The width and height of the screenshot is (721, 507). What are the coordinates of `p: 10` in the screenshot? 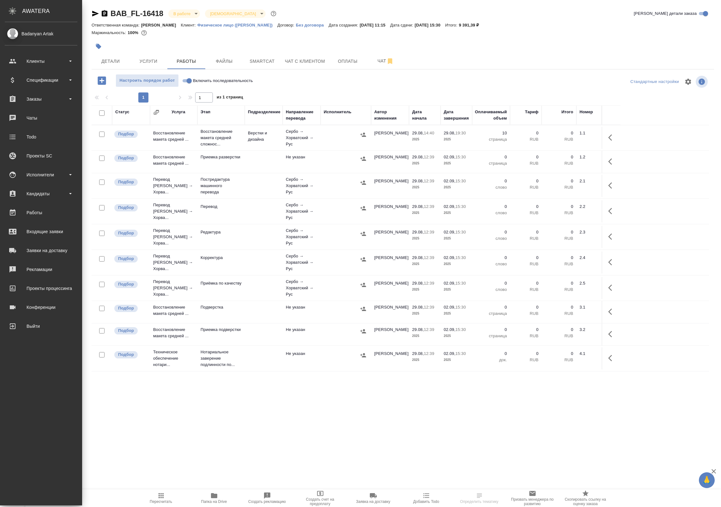 It's located at (491, 133).